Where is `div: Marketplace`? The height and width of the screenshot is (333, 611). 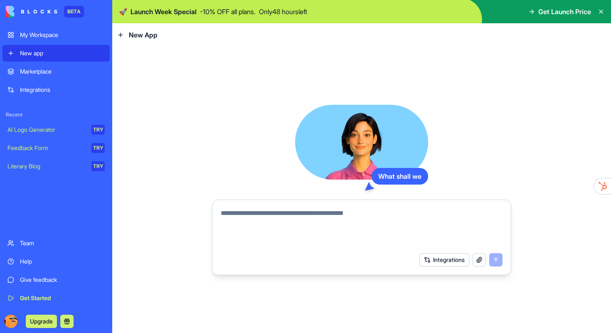 div: Marketplace is located at coordinates (62, 72).